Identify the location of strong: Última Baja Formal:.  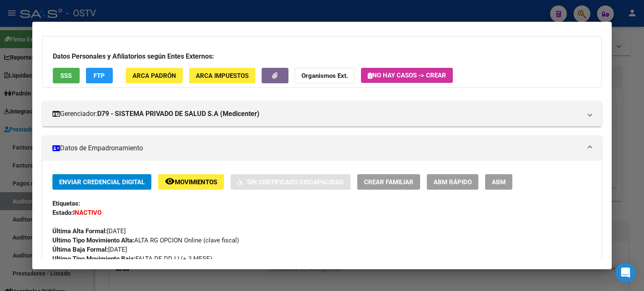
(80, 249).